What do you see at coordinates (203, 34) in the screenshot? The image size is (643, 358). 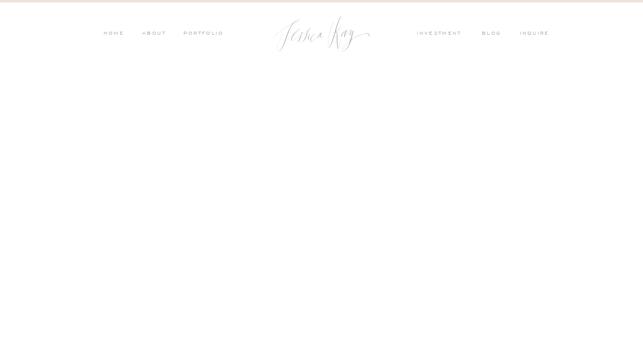 I see `a: PORTFOLIO` at bounding box center [203, 34].